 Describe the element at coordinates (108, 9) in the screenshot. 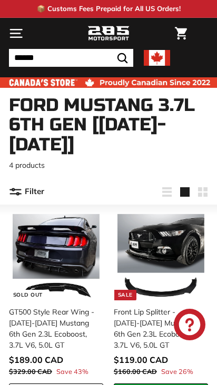

I see `p: 📦 Customs Fees Prepaid for All US Orders!` at that location.